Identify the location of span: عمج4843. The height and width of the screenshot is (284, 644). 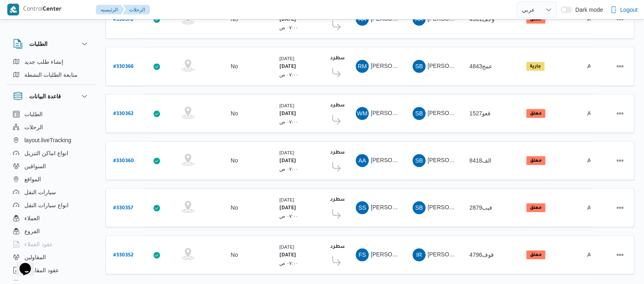
(480, 66).